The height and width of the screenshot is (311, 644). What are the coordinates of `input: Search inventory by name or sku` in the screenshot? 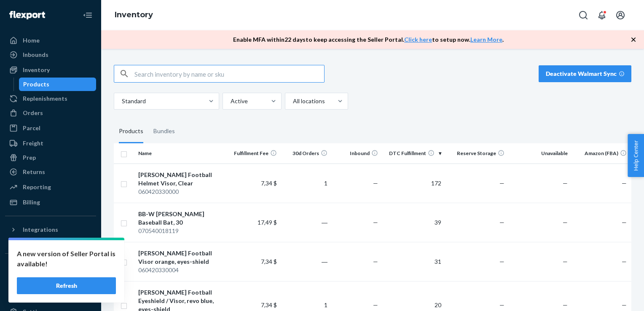 It's located at (229, 74).